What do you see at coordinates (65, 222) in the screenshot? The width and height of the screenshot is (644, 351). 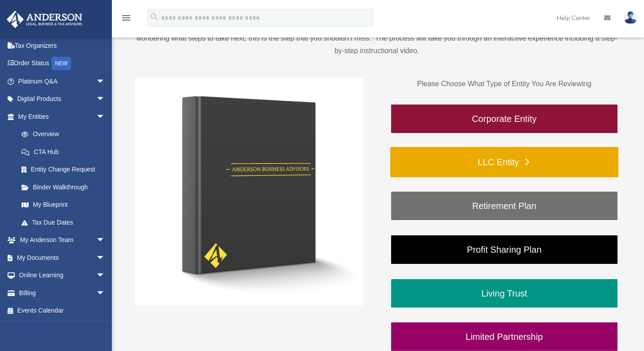 I see `a: Tax Due Dates` at bounding box center [65, 222].